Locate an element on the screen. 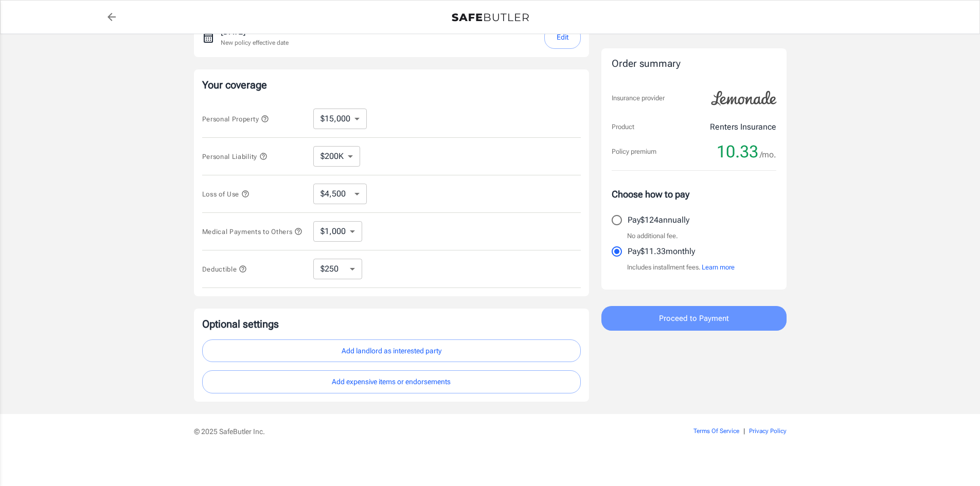 The height and width of the screenshot is (486, 980). button: Deductible is located at coordinates (225, 269).